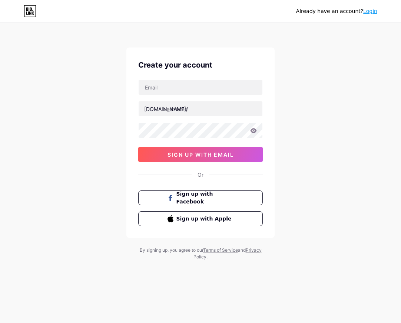 The width and height of the screenshot is (401, 323). Describe the element at coordinates (201, 87) in the screenshot. I see `input: Email` at that location.